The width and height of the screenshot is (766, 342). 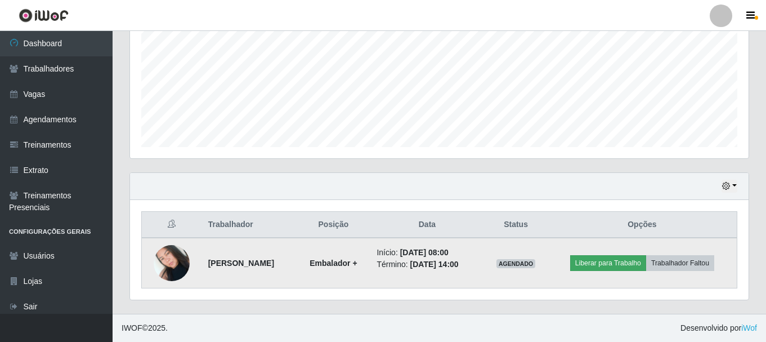 I want to click on th: Posição, so click(x=333, y=225).